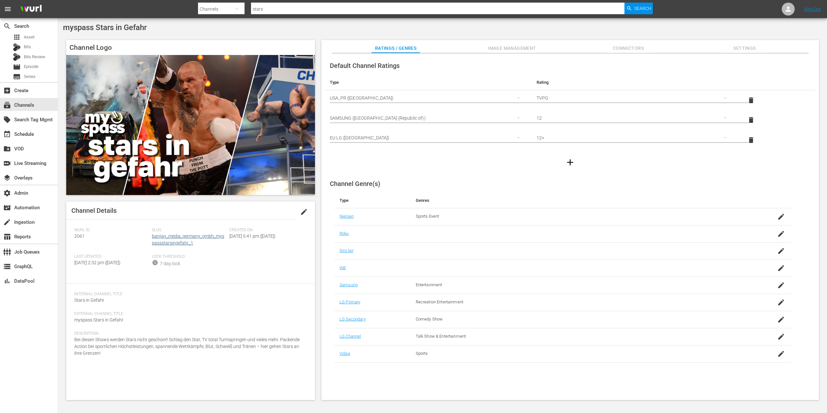 This screenshot has width=827, height=413. I want to click on span: Bits, so click(27, 47).